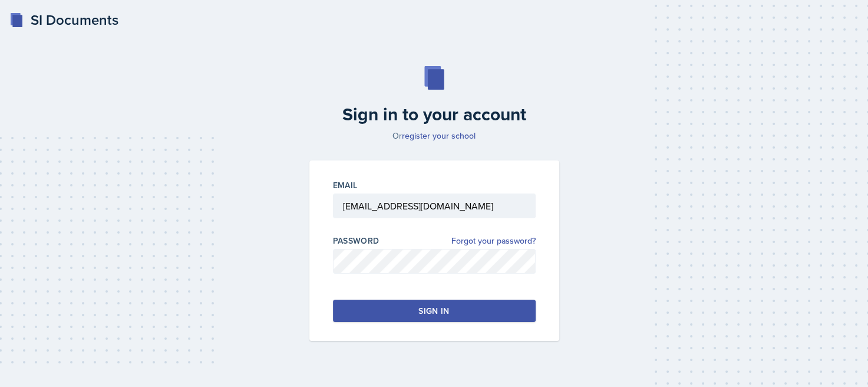 This screenshot has width=868, height=387. Describe the element at coordinates (434, 311) in the screenshot. I see `button: Sign in` at that location.